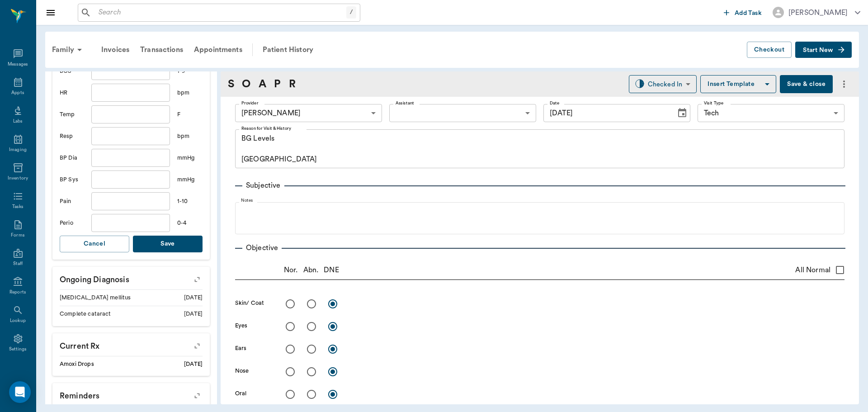 This screenshot has width=868, height=412. I want to click on div: Tasks, so click(17, 207).